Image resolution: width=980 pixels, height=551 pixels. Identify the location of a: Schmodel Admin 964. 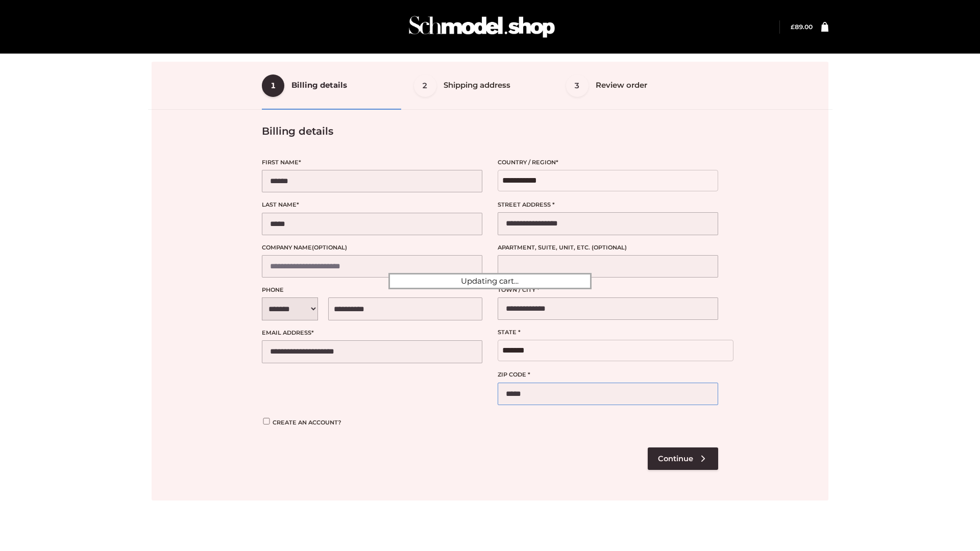
(482, 26).